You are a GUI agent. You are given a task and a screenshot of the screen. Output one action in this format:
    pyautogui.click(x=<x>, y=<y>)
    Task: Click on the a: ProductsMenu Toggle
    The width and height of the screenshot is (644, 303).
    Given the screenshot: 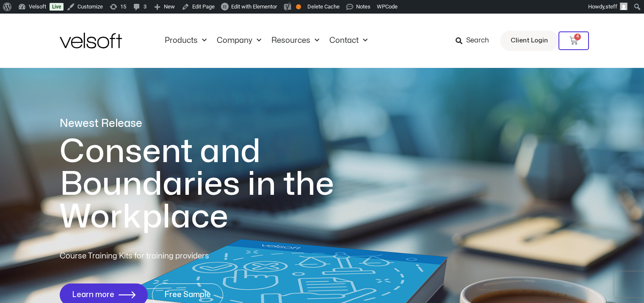 What is the action you would take?
    pyautogui.click(x=185, y=41)
    